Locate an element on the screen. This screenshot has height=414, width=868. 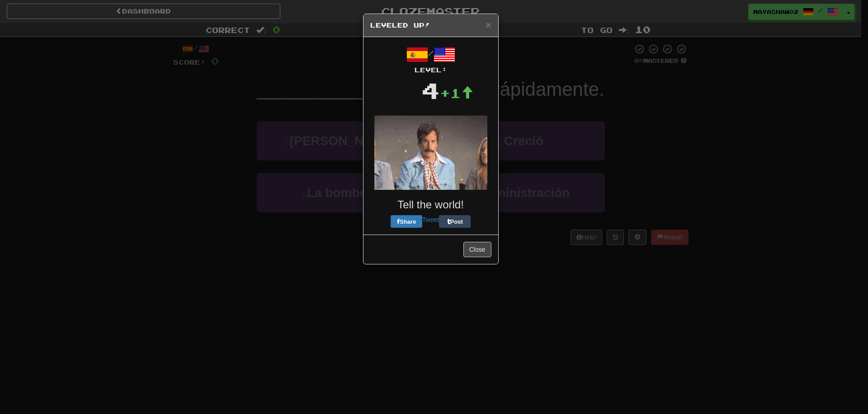
div: Level: is located at coordinates (431, 70).